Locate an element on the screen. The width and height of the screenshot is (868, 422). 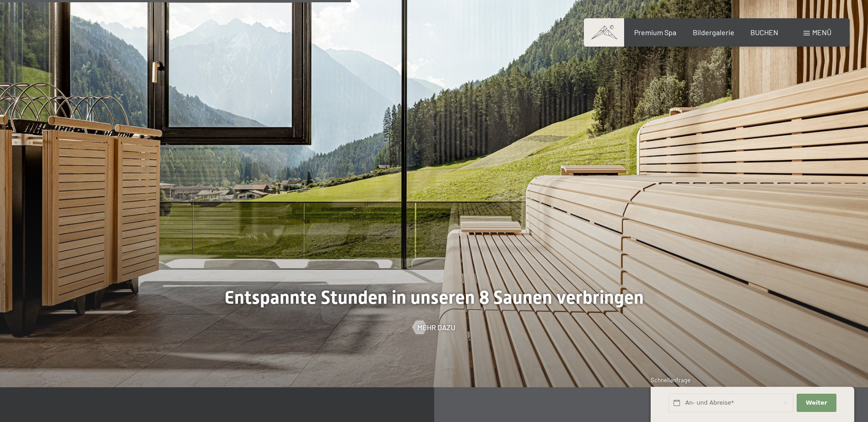
span: Weiter is located at coordinates (816, 403).